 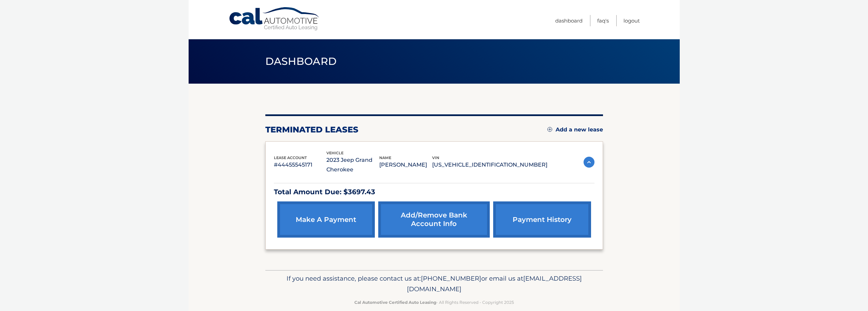 I want to click on span: vehicle, so click(x=335, y=153).